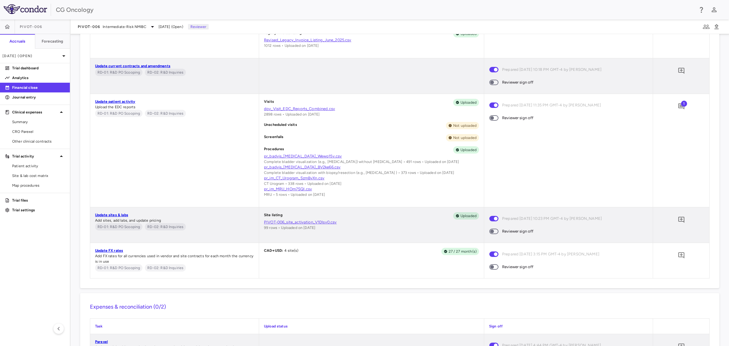 This screenshot has height=346, width=729. Describe the element at coordinates (102, 342) in the screenshot. I see `a: Parexel` at that location.